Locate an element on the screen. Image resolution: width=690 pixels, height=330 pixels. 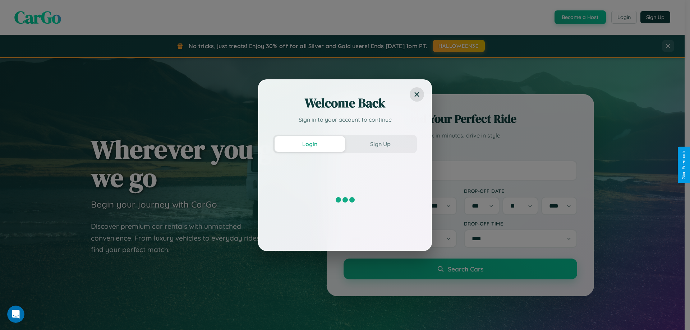
button: Sign Up is located at coordinates (380, 144).